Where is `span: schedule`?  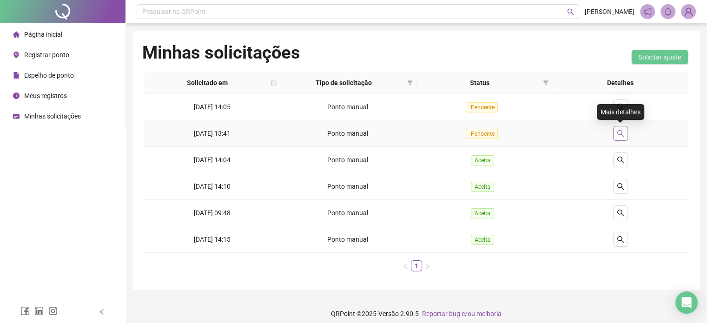
span: schedule is located at coordinates (16, 116).